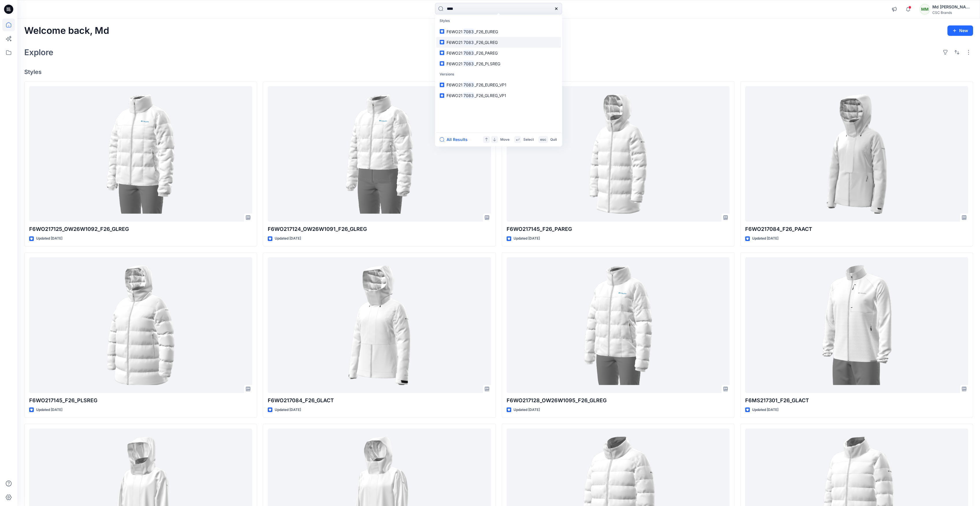 This screenshot has width=980, height=506. I want to click on a: F6WO217084_F26_PAACT, so click(857, 154).